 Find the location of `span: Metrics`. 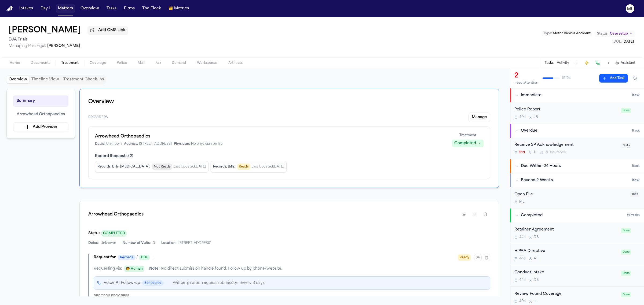

span: Metrics is located at coordinates (182, 8).